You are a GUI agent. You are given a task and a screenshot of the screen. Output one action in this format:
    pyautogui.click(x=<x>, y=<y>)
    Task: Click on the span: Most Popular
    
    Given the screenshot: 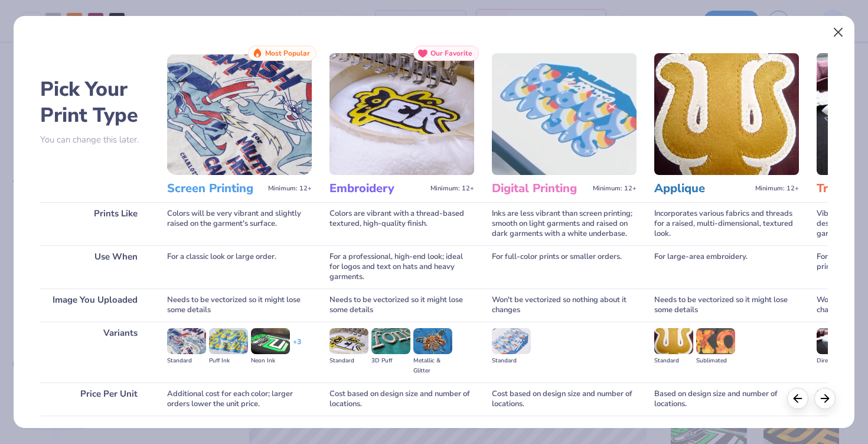 What is the action you would take?
    pyautogui.click(x=287, y=53)
    